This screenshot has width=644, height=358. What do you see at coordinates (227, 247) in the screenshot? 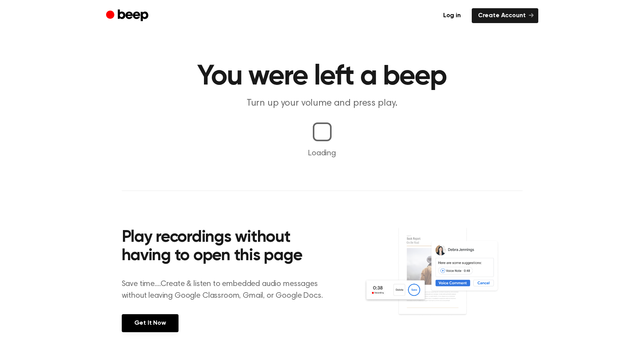
I see `h2: Play recordings without having to open this page` at bounding box center [227, 247].